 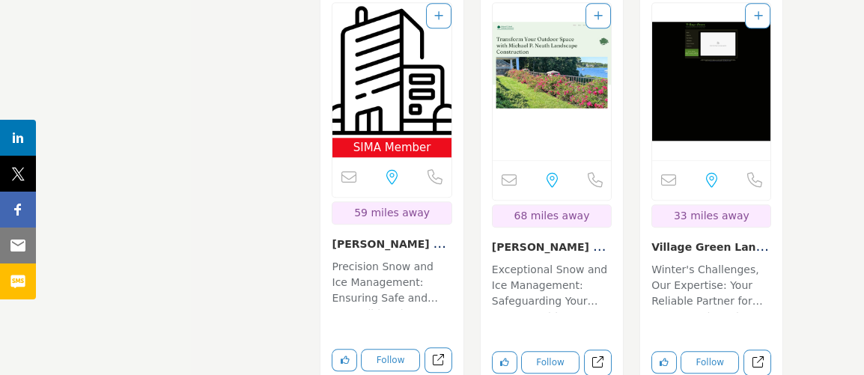 I want to click on h3: Hosey Bros. Landscape & Design, LLC, so click(x=392, y=243).